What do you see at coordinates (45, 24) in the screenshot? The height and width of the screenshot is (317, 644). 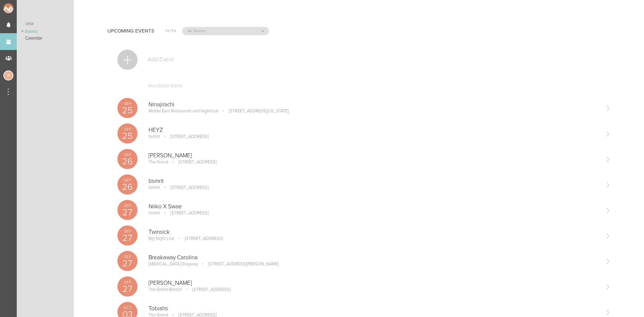 I see `a: View` at bounding box center [45, 24].